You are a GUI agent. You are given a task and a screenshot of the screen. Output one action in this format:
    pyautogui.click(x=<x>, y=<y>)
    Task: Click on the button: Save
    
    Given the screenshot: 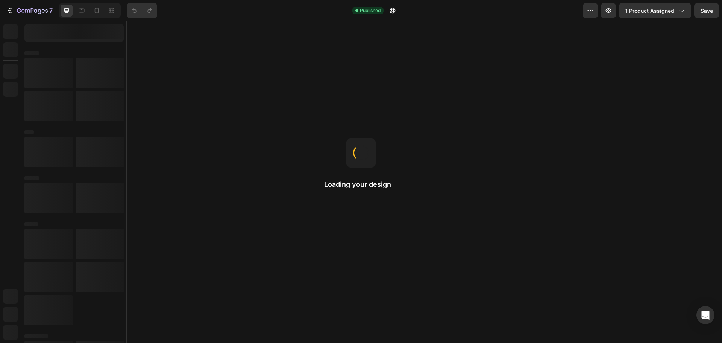 What is the action you would take?
    pyautogui.click(x=707, y=11)
    